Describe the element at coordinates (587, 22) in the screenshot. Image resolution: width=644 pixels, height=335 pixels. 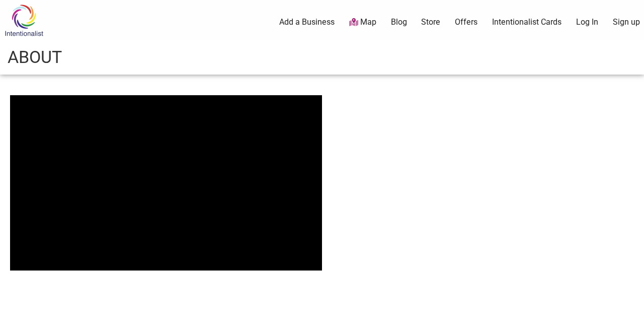
I see `a: Log In` at that location.